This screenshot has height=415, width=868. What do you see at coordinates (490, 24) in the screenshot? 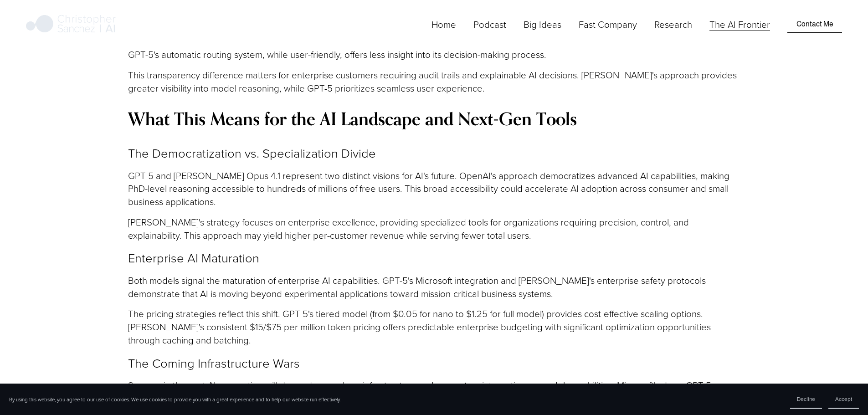
I see `a: Podcast` at bounding box center [490, 24].